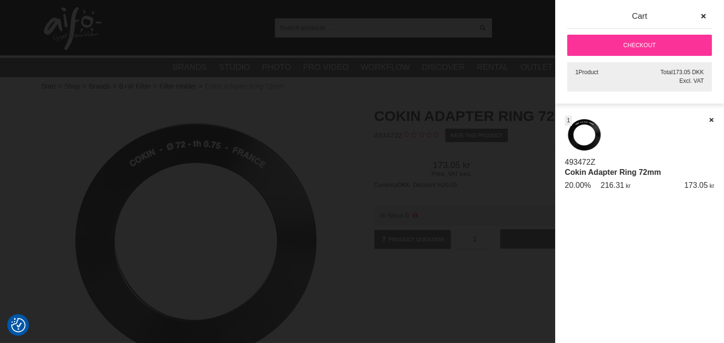 This screenshot has height=343, width=724. I want to click on span: 216.31, so click(612, 185).